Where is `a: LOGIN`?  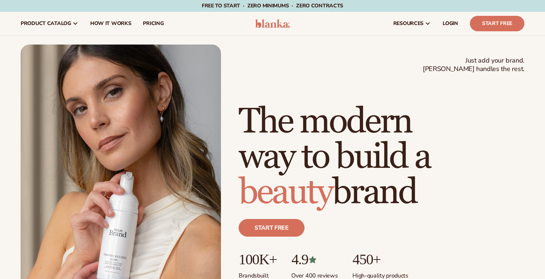 a: LOGIN is located at coordinates (450, 24).